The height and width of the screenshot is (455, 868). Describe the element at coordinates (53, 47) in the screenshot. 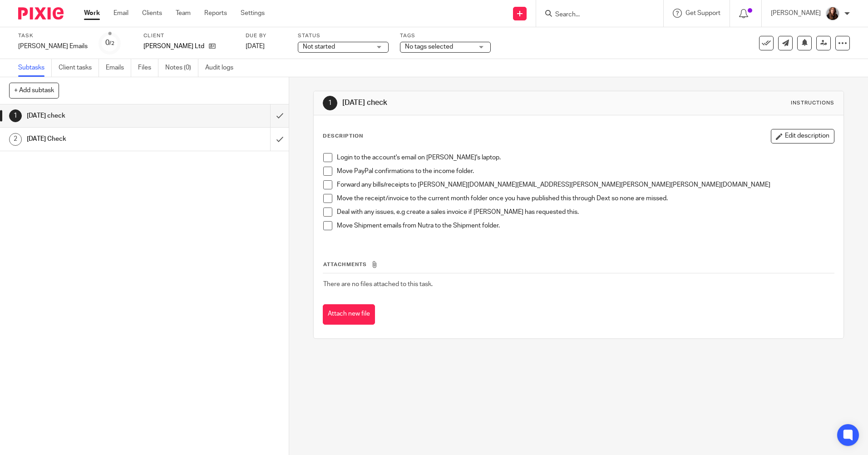

I see `div: Ben Coomber Emails` at that location.